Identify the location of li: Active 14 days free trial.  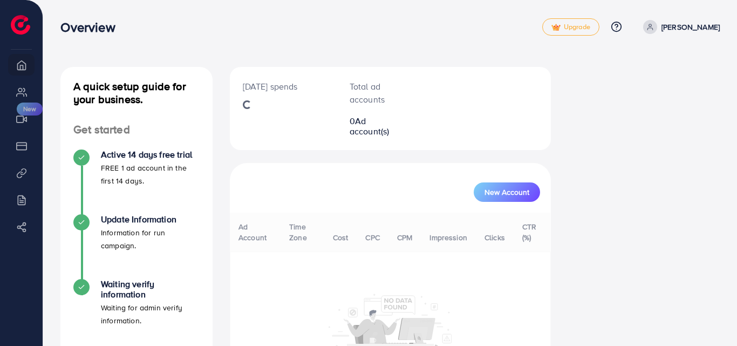
(137, 182).